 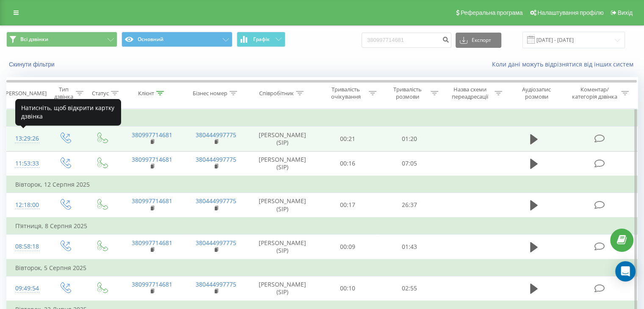 I want to click on td: Сьогодні, so click(x=322, y=118).